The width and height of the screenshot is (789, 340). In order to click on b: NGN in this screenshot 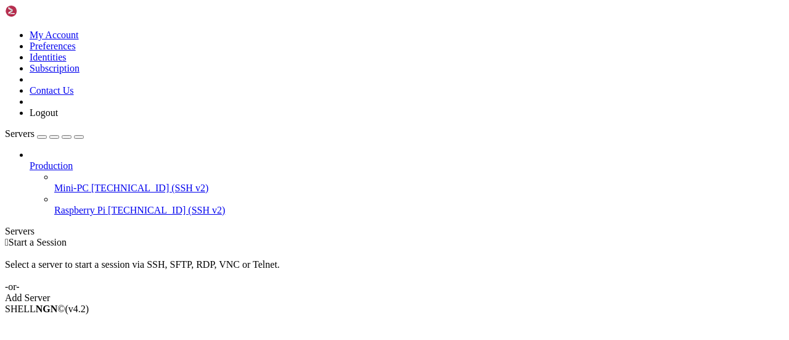, I will do `click(47, 308)`.